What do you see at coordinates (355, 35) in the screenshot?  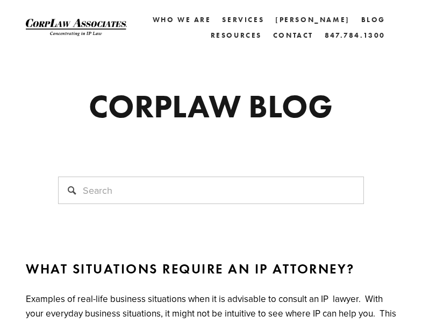 I see `a: 847.784.1300` at bounding box center [355, 35].